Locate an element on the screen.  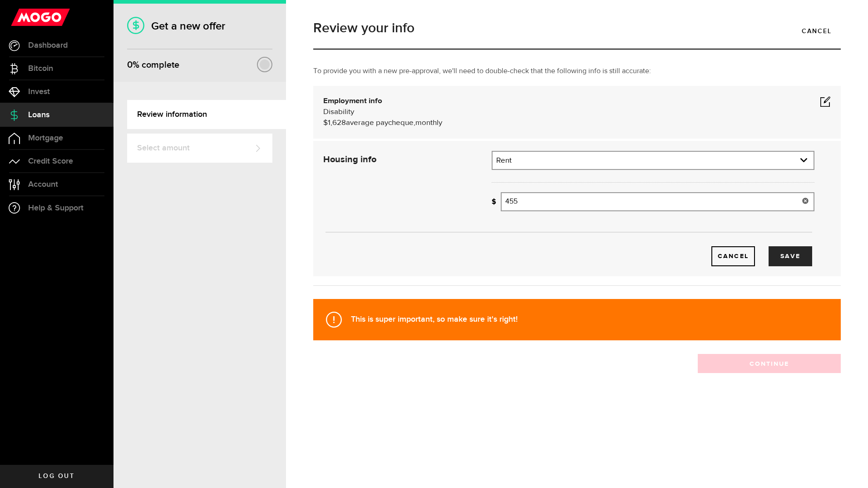
h1: Get a new offer is located at coordinates (200, 26).